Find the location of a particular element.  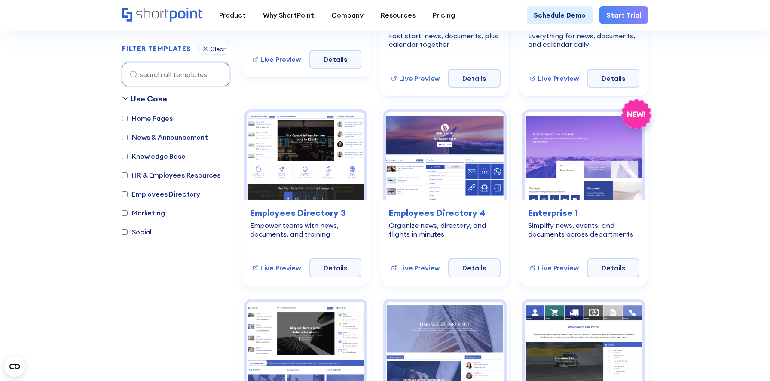

label: Knowledge Base is located at coordinates (154, 156).